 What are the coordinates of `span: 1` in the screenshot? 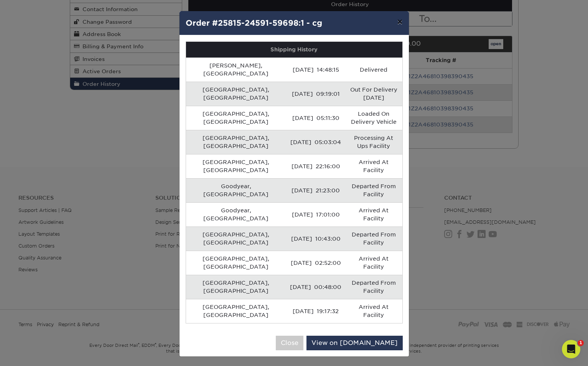 It's located at (580, 343).